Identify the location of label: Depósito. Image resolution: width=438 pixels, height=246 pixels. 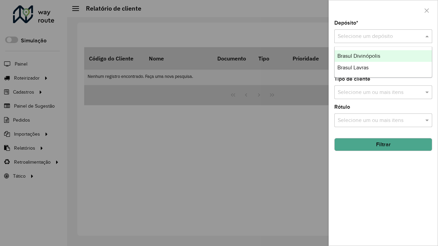
(346, 23).